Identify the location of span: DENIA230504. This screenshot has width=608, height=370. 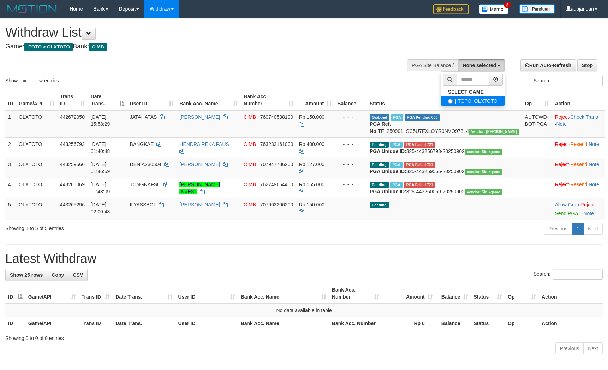
(146, 164).